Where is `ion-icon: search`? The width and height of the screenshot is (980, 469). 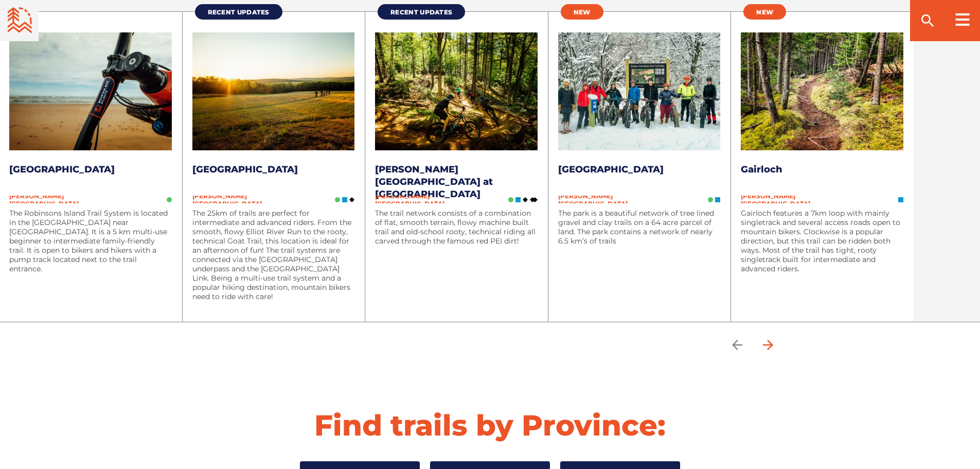 ion-icon: search is located at coordinates (927, 20).